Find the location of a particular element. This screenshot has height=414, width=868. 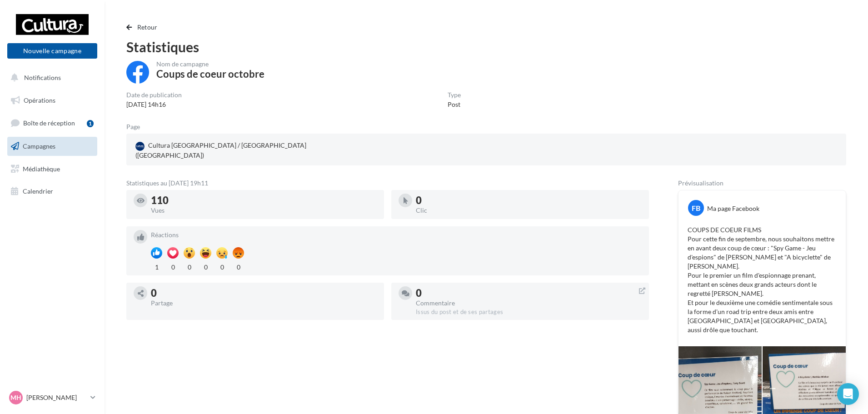

div: Partage is located at coordinates (264, 303).